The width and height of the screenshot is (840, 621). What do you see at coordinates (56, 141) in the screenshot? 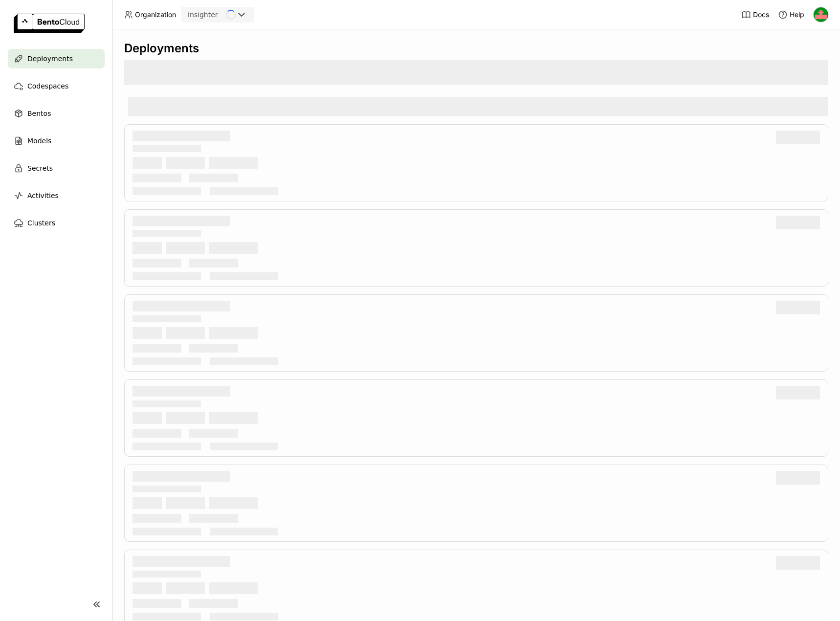
I see `a: Models` at bounding box center [56, 141].